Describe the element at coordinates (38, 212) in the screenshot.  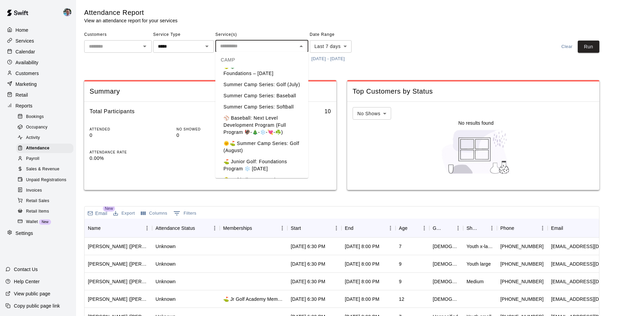
I see `span: Retail Items` at that location.